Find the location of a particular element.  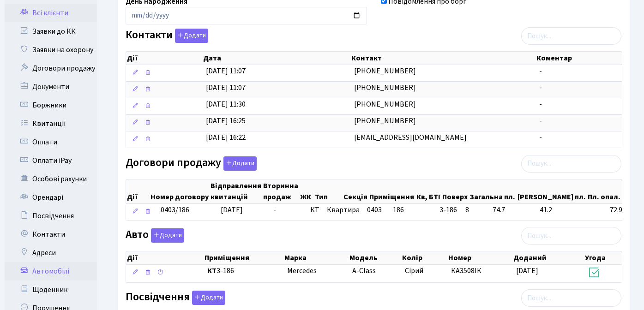

th: Коментар is located at coordinates (579, 58).